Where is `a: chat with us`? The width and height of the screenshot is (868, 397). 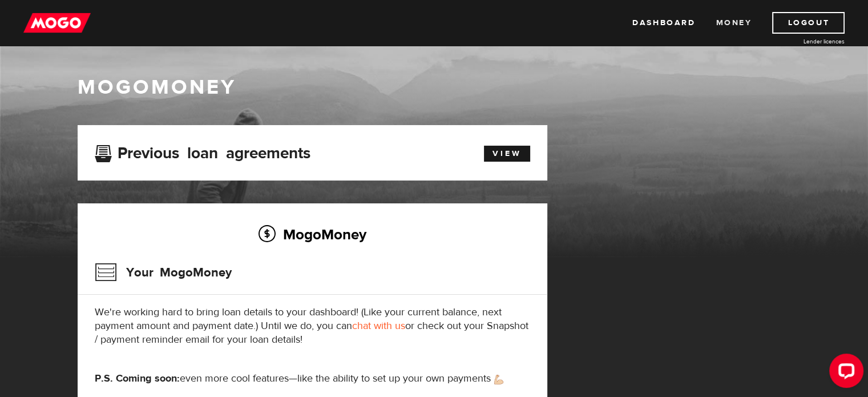
a: chat with us is located at coordinates (379, 326).